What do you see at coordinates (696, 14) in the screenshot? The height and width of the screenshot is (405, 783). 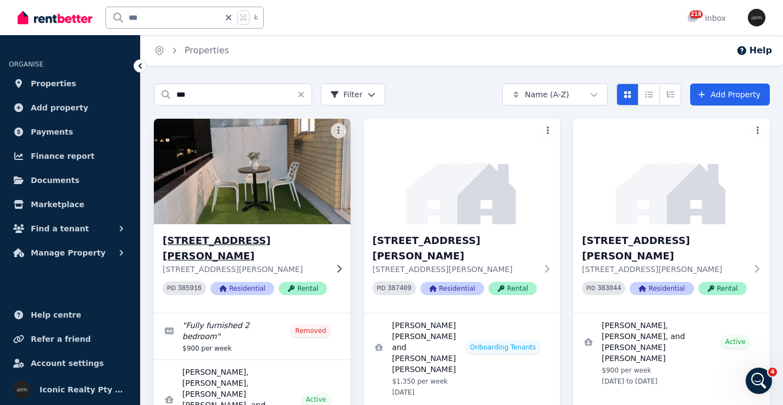 I see `span: 218` at bounding box center [696, 14].